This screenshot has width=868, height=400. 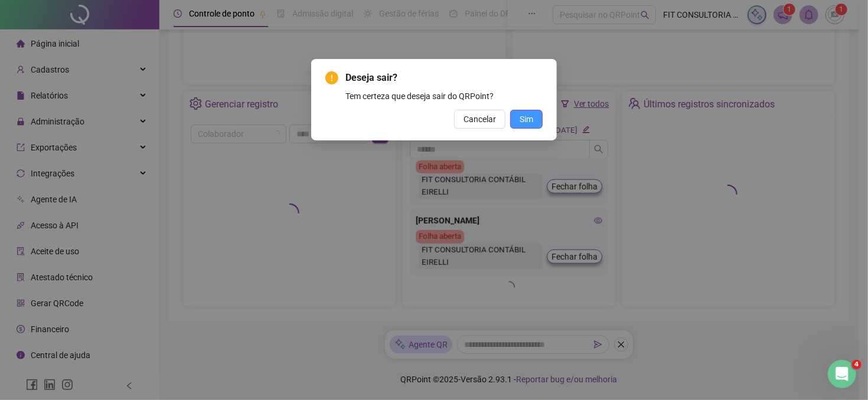 I want to click on div: Tem certeza que deseja sair do QRPoint?, so click(x=444, y=96).